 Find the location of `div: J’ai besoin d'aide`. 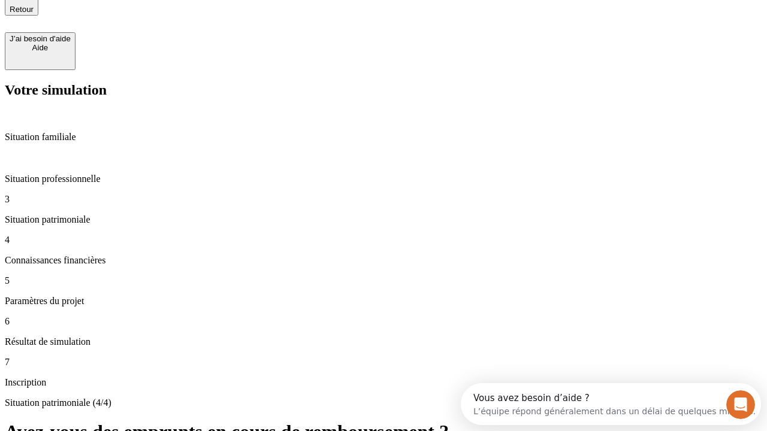

div: J’ai besoin d'aide is located at coordinates (40, 38).